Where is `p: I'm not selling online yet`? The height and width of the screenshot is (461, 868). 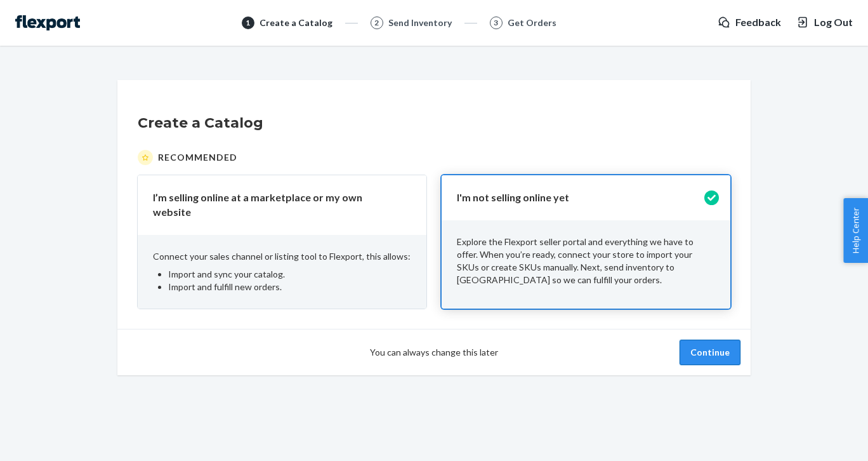 p: I'm not selling online yet is located at coordinates (578, 197).